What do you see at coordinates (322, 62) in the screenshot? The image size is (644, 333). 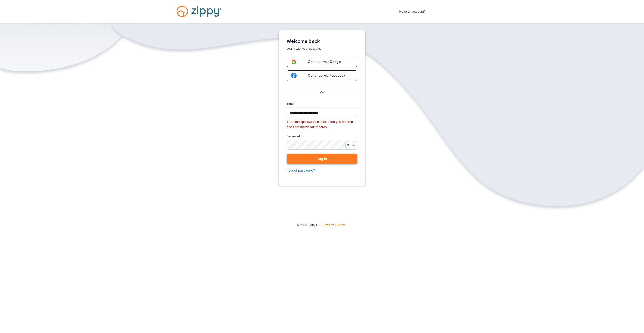 I see `span: Continue with Google` at bounding box center [322, 62].